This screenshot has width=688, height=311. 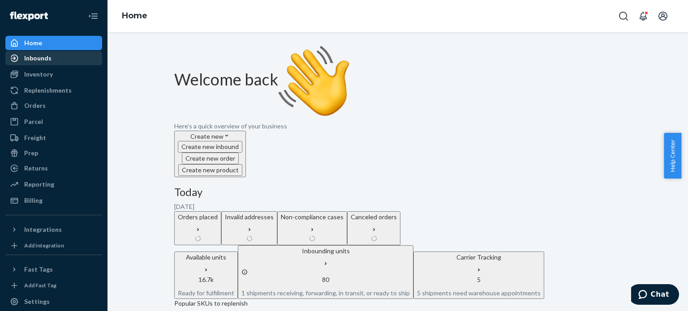 I want to click on p: Available units, so click(x=206, y=258).